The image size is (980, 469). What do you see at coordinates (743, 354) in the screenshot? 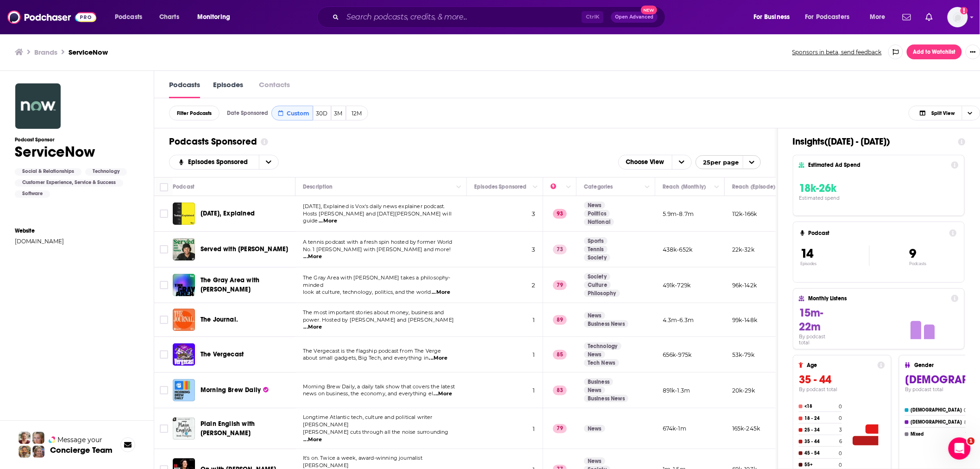
I see `p: 53k-79k` at bounding box center [743, 354].